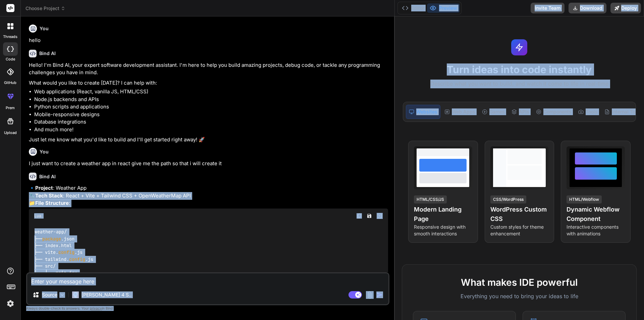 The width and height of the screenshot is (644, 320). Describe the element at coordinates (595, 214) in the screenshot. I see `h4: Dynamic Webflow Component` at that location.